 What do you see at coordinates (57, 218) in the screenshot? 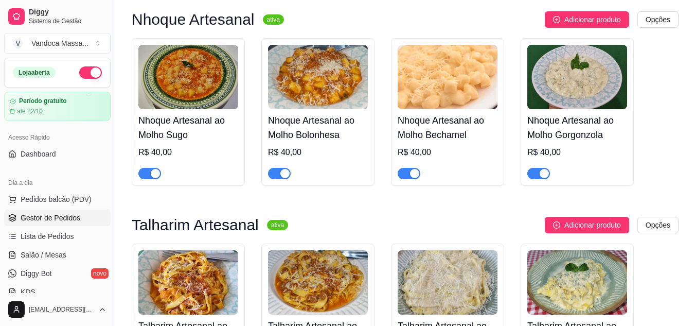
I see `a: Gestor de Pedidos` at bounding box center [57, 218].